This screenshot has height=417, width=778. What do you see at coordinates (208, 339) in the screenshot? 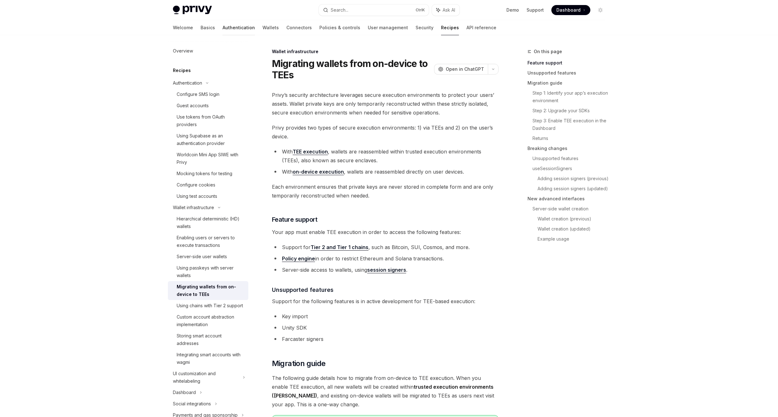
I see `a: Storing smart account addresses` at bounding box center [208, 339].